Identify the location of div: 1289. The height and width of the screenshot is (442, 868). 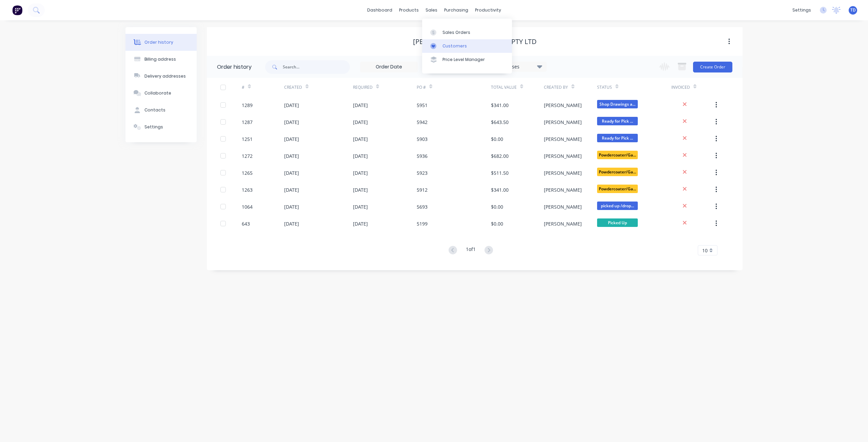
(247, 105).